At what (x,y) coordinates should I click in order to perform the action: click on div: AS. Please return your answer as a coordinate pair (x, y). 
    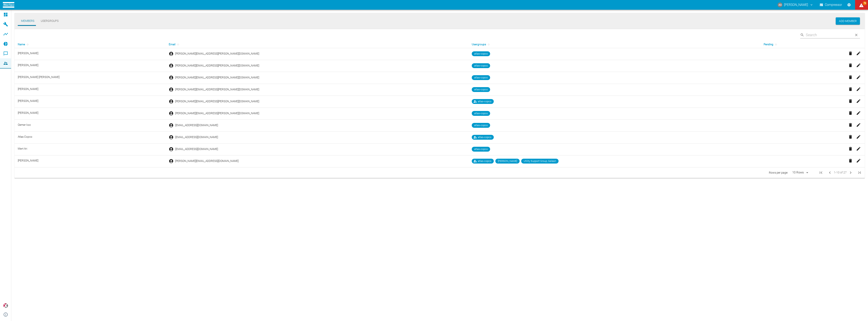
    Looking at the image, I should click on (780, 5).